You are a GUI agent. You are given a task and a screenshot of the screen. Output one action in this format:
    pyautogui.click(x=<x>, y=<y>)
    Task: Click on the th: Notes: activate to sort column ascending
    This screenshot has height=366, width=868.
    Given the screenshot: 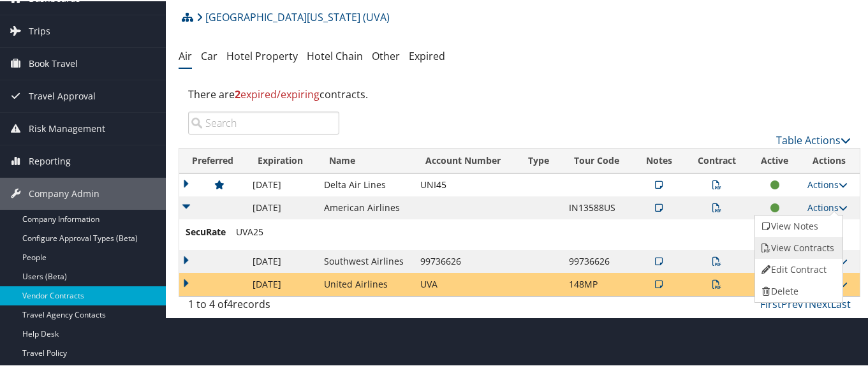 What is the action you would take?
    pyautogui.click(x=659, y=159)
    